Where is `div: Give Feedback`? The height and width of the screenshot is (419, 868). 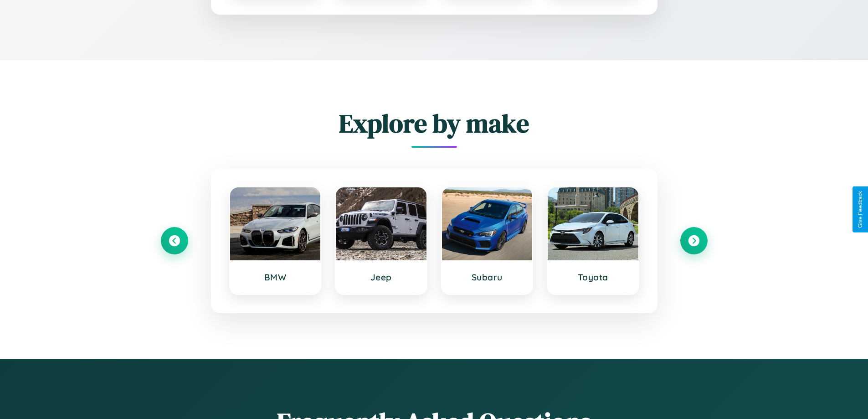 div: Give Feedback is located at coordinates (861, 209).